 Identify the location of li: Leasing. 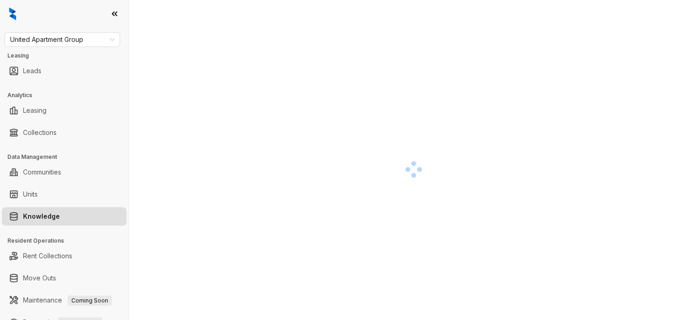
(64, 110).